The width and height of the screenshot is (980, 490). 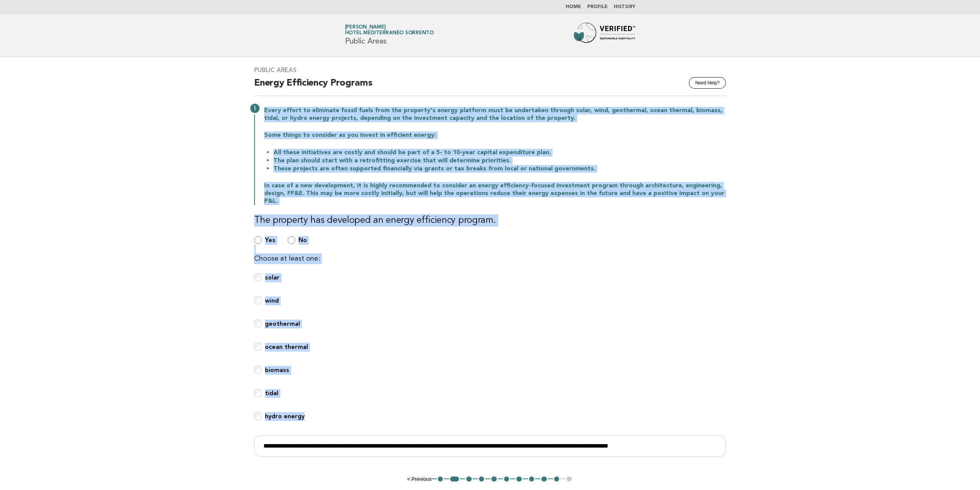 What do you see at coordinates (270, 240) in the screenshot?
I see `b: Yes` at bounding box center [270, 240].